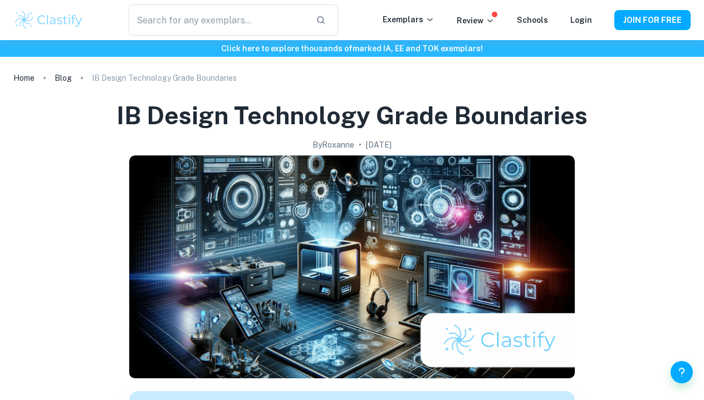 The image size is (704, 400). What do you see at coordinates (333, 145) in the screenshot?
I see `h2: By Roxanne` at bounding box center [333, 145].